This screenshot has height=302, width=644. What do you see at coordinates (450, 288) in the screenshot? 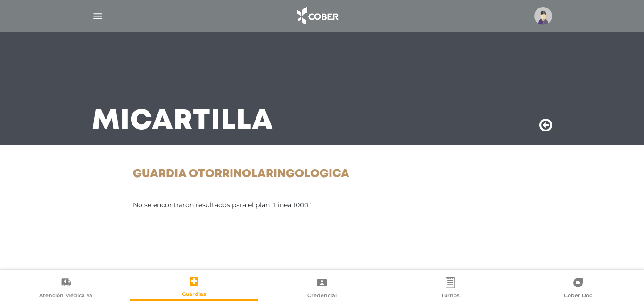
I see `a: Turnos` at bounding box center [450, 288].